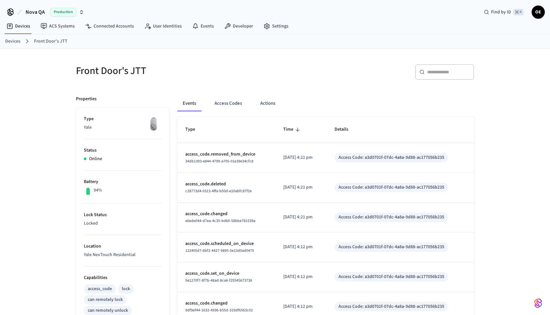 The width and height of the screenshot is (550, 315). Describe the element at coordinates (219, 310) in the screenshot. I see `span: 9df9ef44-1632-4936-b55d-319df6563c02` at that location.